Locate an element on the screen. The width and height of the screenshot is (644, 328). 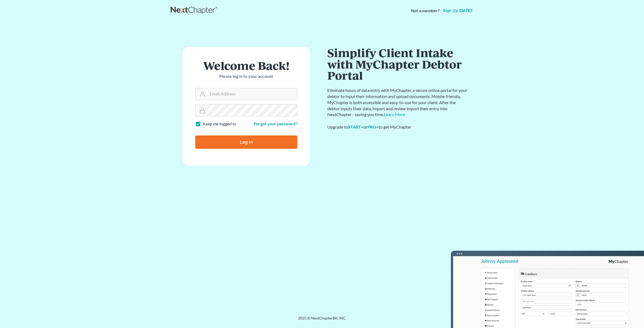
label: Keep me logged in is located at coordinates (220, 124).